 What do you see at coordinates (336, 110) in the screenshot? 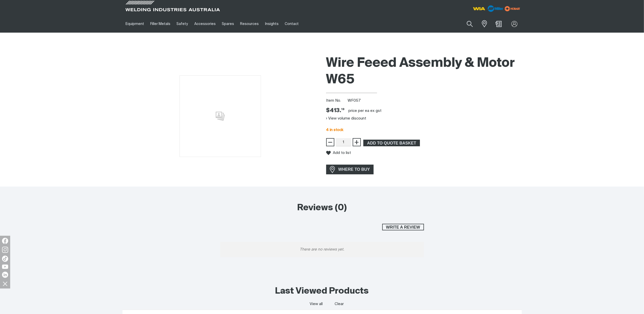
I see `span: $413.` at bounding box center [336, 110].